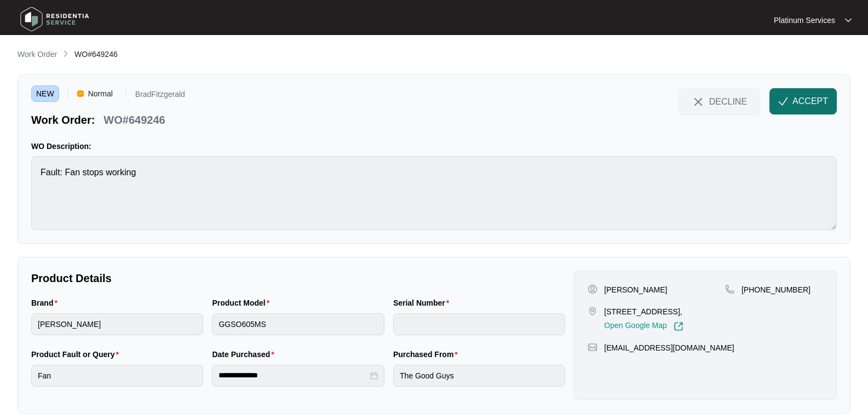 The image size is (868, 419). What do you see at coordinates (592, 289) in the screenshot?
I see `img: user-pin` at bounding box center [592, 289].